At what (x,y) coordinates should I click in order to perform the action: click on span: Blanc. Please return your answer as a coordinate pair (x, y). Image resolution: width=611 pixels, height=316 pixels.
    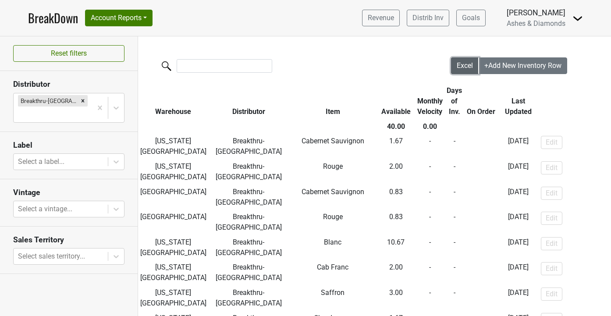
    Looking at the image, I should click on (333, 242).